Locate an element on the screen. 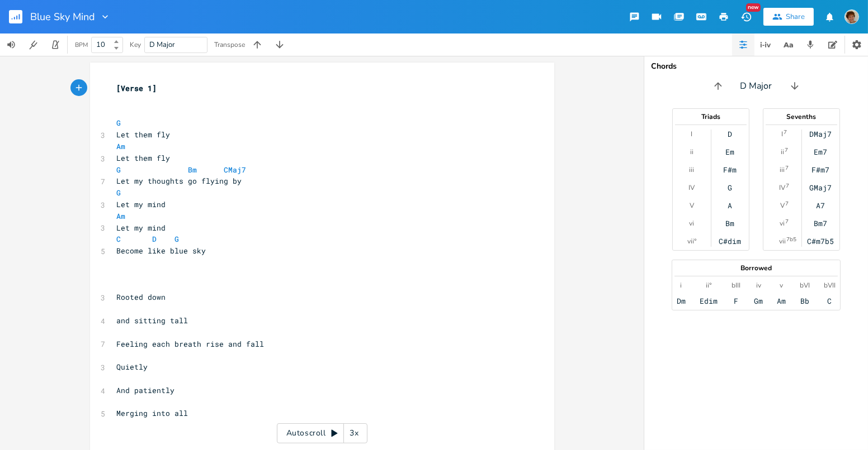  div: Em is located at coordinates (730, 152).